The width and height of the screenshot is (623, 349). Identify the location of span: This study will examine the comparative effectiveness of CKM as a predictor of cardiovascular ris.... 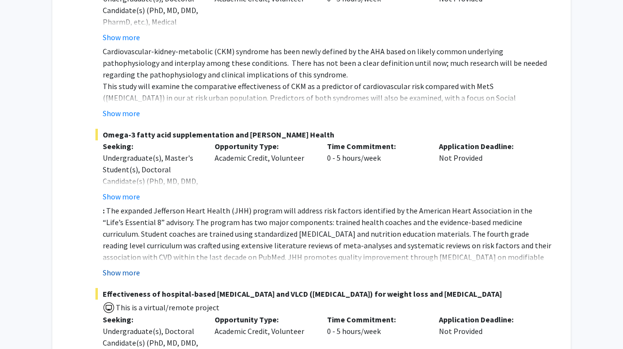
(309, 98).